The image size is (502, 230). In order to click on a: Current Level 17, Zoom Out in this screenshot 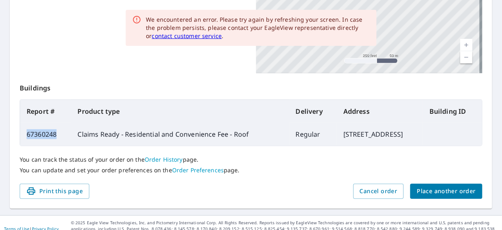, I will do `click(466, 57)`.